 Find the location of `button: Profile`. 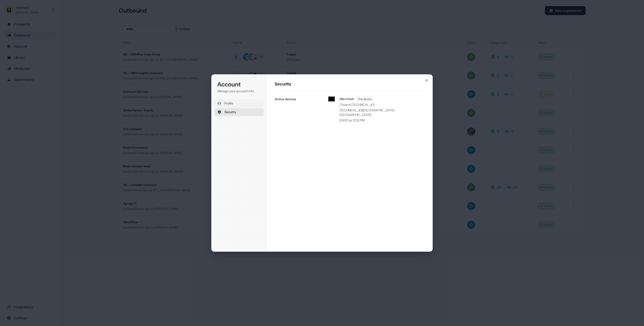

button: Profile is located at coordinates (239, 103).